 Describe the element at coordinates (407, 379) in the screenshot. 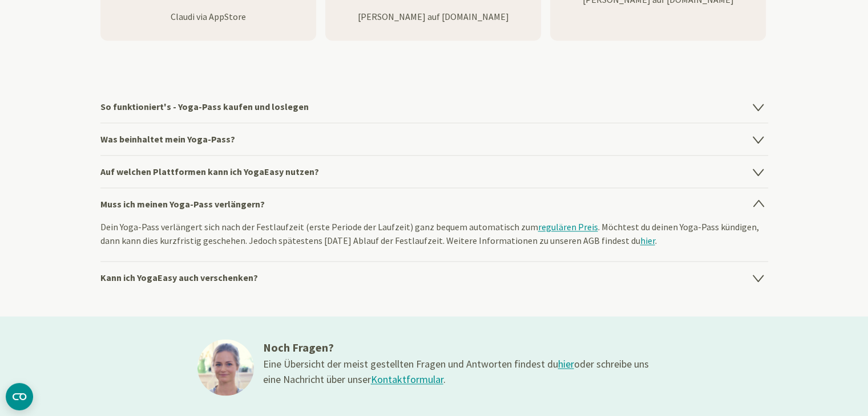

I see `a: Kontaktformular` at that location.